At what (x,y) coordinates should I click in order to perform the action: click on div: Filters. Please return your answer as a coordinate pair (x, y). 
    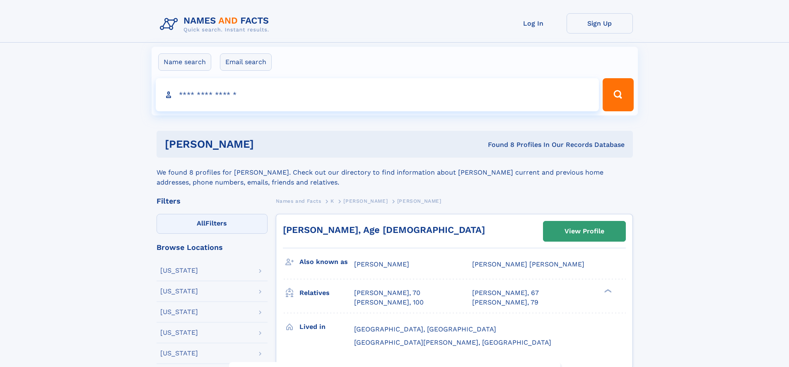
    Looking at the image, I should click on (212, 201).